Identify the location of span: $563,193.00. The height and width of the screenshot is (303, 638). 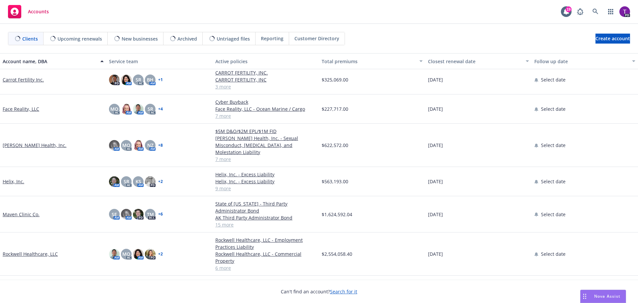
(335, 181).